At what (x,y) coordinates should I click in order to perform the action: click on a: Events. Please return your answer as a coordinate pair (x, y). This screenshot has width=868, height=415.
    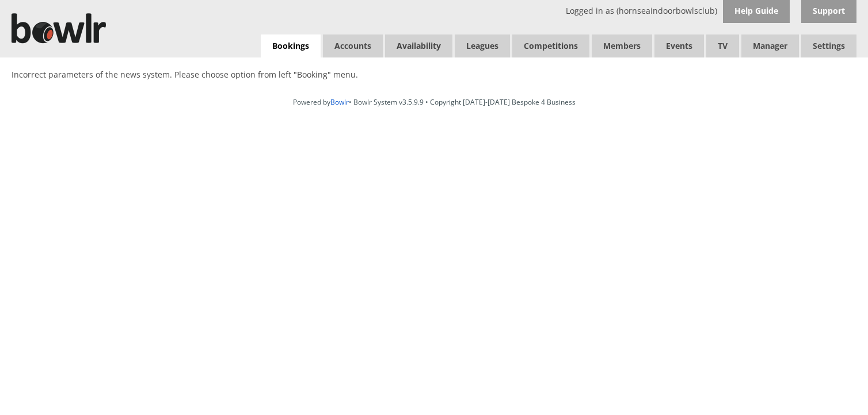
    Looking at the image, I should click on (679, 46).